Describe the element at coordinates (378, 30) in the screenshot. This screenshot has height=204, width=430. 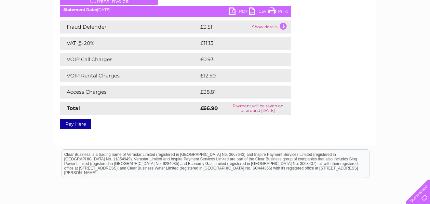
I see `a: Blog` at that location.